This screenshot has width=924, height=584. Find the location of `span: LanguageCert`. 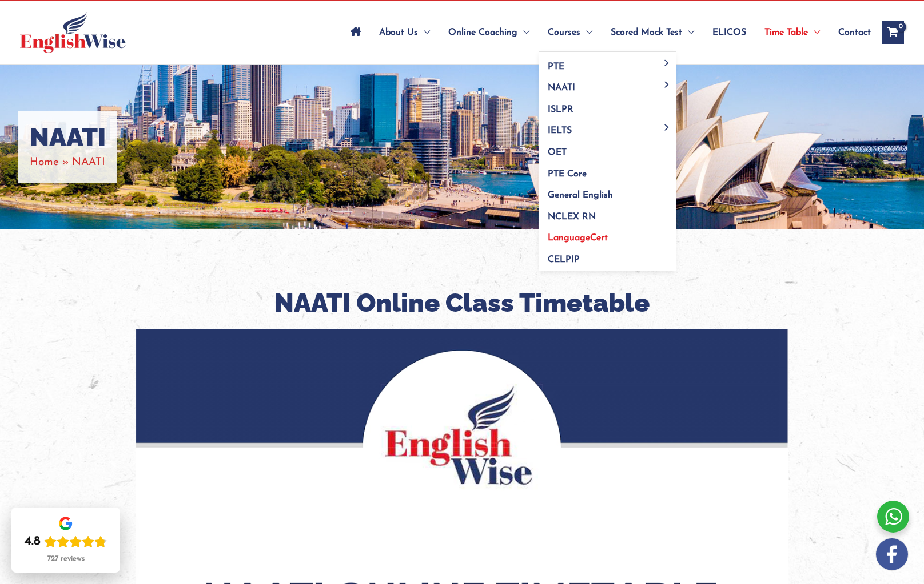

span: LanguageCert is located at coordinates (578, 238).